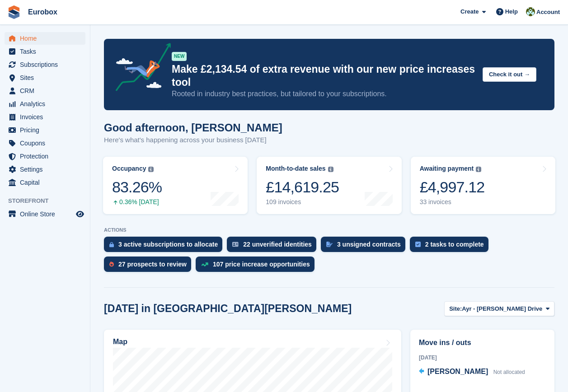  I want to click on img: active_subscription_to_allocate_icon-d502201f5373d7db506a760aba3b589e785aa758c864c3986d89f69b8ff3..., so click(112, 244).